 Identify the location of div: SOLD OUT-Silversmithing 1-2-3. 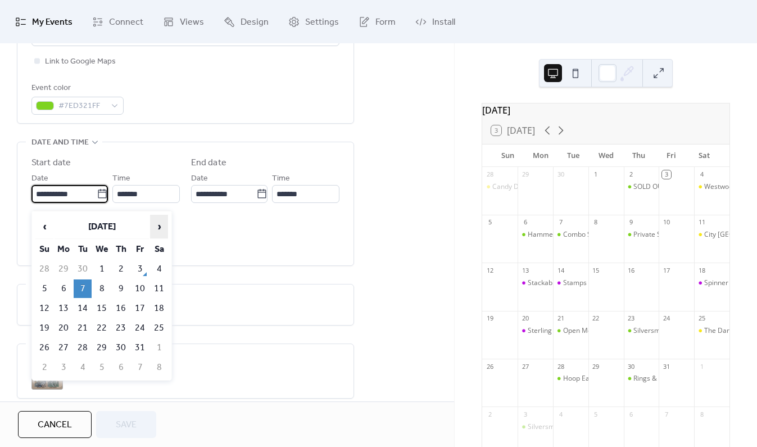
(641, 187).